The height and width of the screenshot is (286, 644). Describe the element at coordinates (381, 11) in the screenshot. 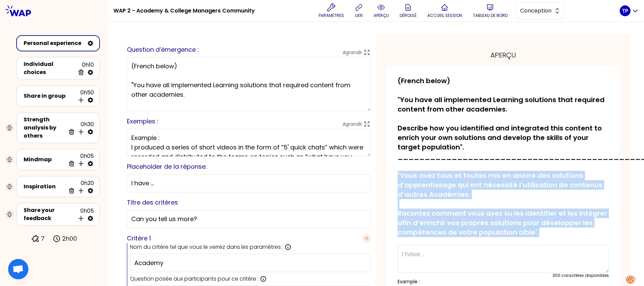

I see `button: aperçu` at that location.